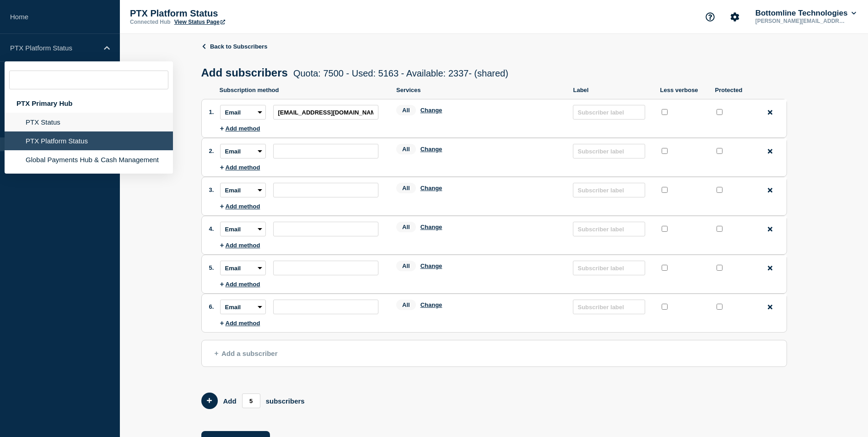 Image resolution: width=868 pixels, height=437 pixels. I want to click on h1: Add subscribers, so click(355, 73).